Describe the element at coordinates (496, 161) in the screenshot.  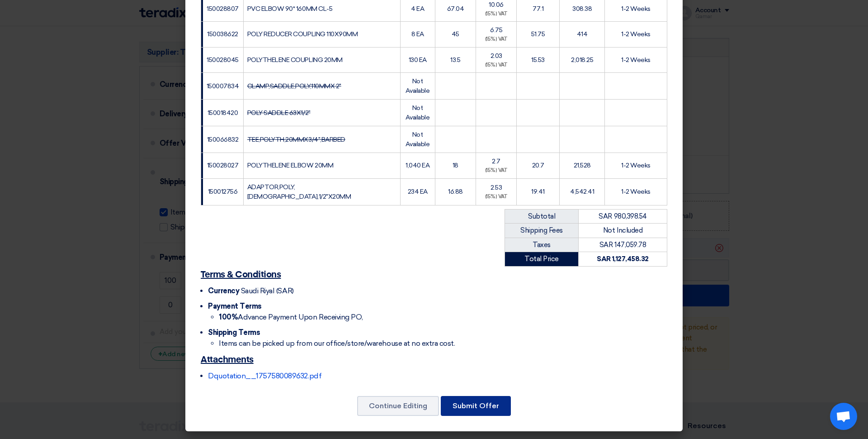
I see `span: 2.7` at that location.